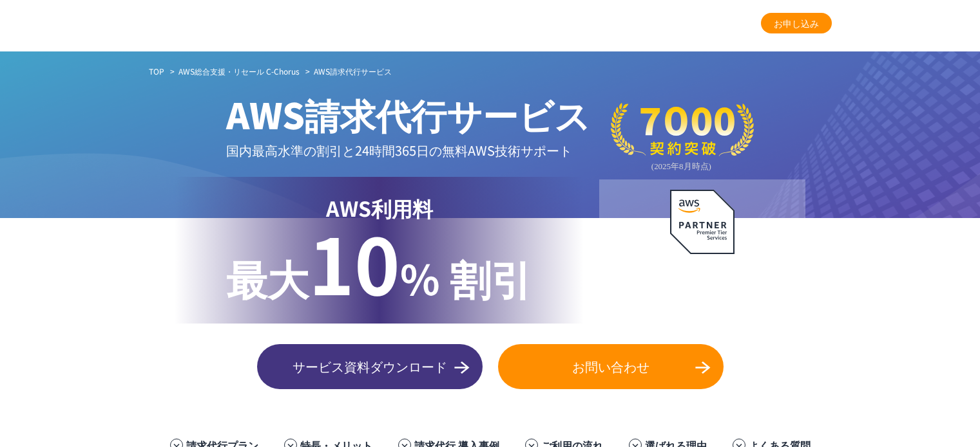 The height and width of the screenshot is (447, 980). Describe the element at coordinates (797, 23) in the screenshot. I see `span: お申し込み` at that location.